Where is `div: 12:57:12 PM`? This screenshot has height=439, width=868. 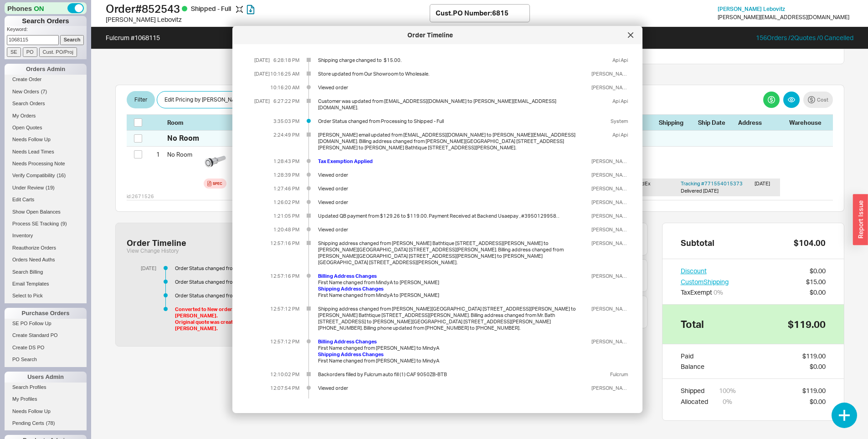
div: 12:57:12 PM is located at coordinates (284, 309).